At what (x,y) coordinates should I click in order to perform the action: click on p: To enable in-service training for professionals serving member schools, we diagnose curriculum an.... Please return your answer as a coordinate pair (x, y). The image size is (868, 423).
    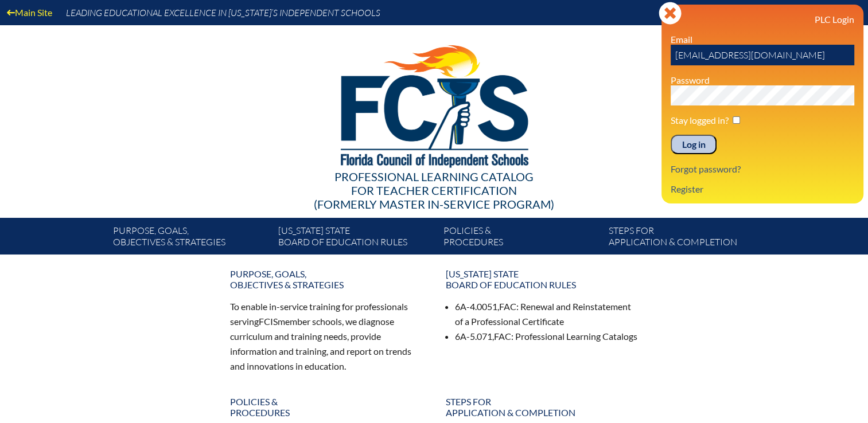
    Looking at the image, I should click on (327, 336).